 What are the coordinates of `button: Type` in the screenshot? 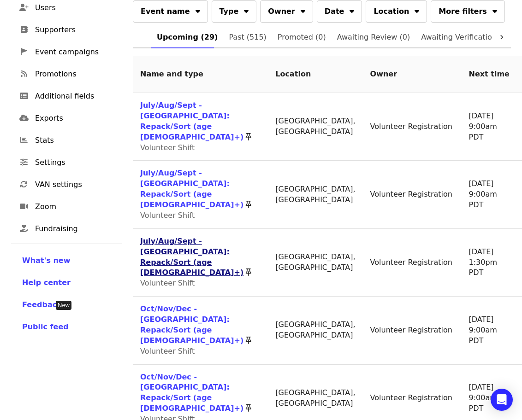 It's located at (234, 11).